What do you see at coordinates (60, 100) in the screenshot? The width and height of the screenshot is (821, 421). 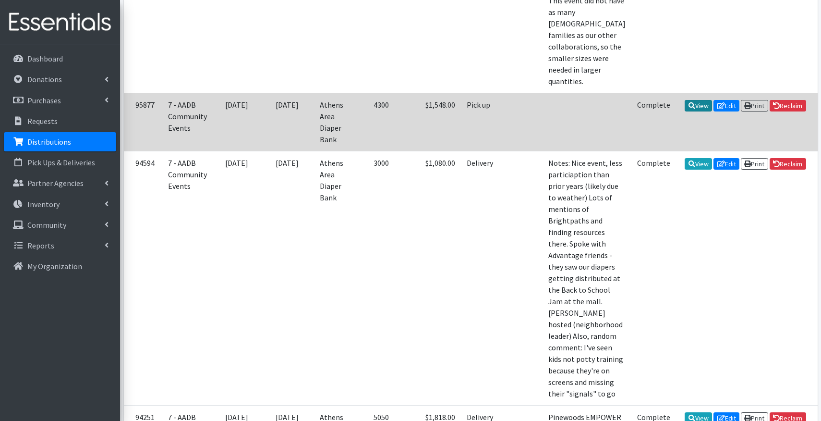 I see `a: Purchases` at bounding box center [60, 100].